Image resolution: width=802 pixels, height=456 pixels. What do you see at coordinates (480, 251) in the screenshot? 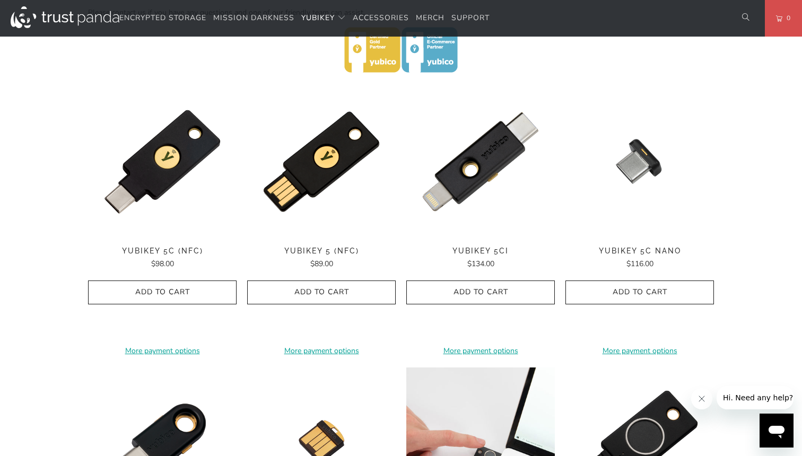
I see `span: YubiKey 5Ci` at bounding box center [480, 251].